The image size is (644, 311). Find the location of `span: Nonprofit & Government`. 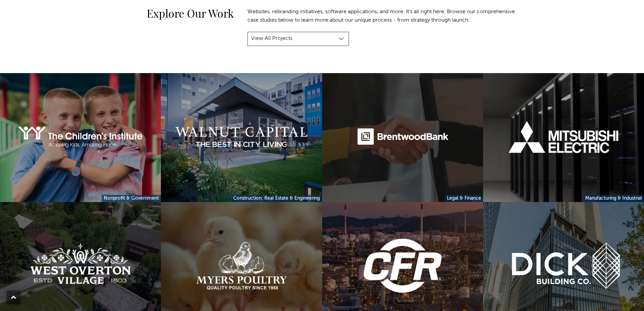

span: Nonprofit & Government is located at coordinates (131, 198).